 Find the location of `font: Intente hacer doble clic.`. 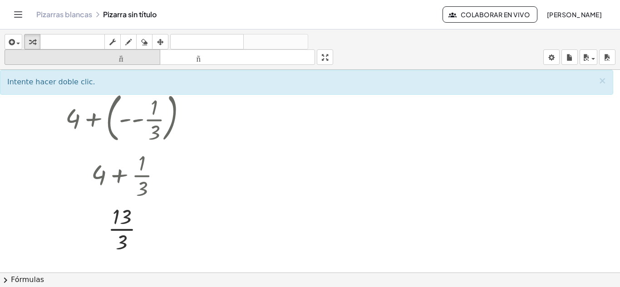

font: Intente hacer doble clic. is located at coordinates (51, 82).